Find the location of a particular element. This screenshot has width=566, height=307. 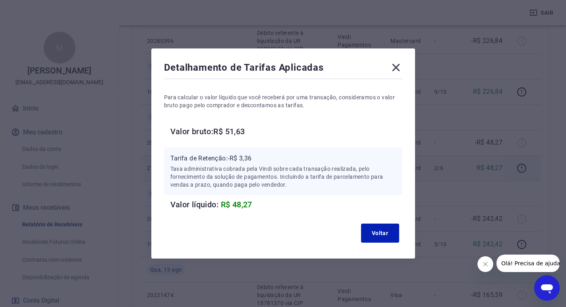

h6: Valor líquido: is located at coordinates (286, 205).